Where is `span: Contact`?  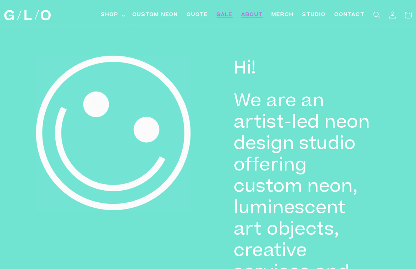 span: Contact is located at coordinates (350, 15).